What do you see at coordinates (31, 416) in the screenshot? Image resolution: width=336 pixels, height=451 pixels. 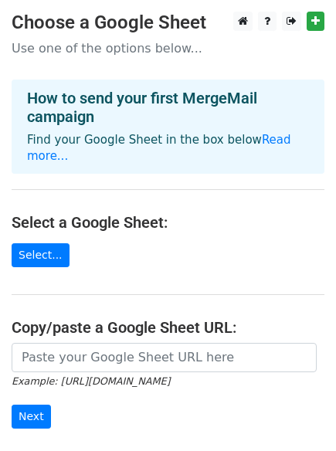 I see `input: Next` at bounding box center [31, 416].